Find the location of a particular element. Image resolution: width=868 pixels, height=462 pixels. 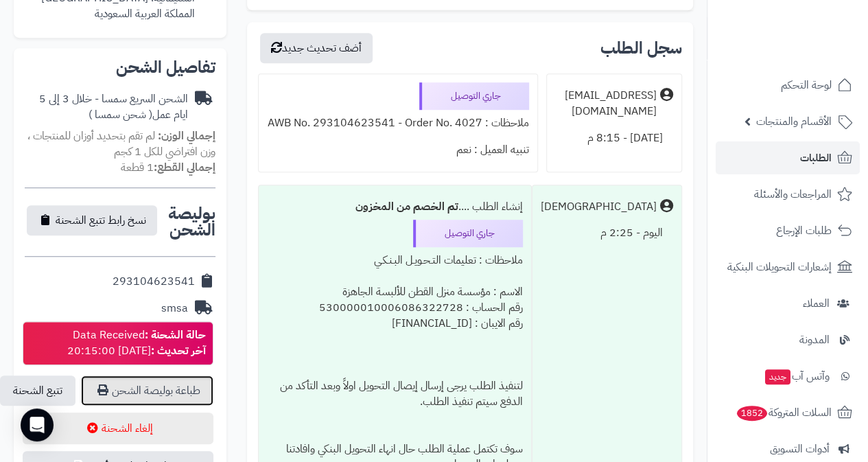

span: السلات المتروكة is located at coordinates (783, 413).